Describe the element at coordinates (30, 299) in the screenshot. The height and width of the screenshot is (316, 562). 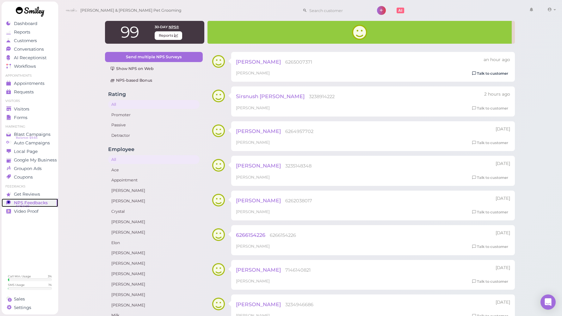
I see `a: Sales` at that location.